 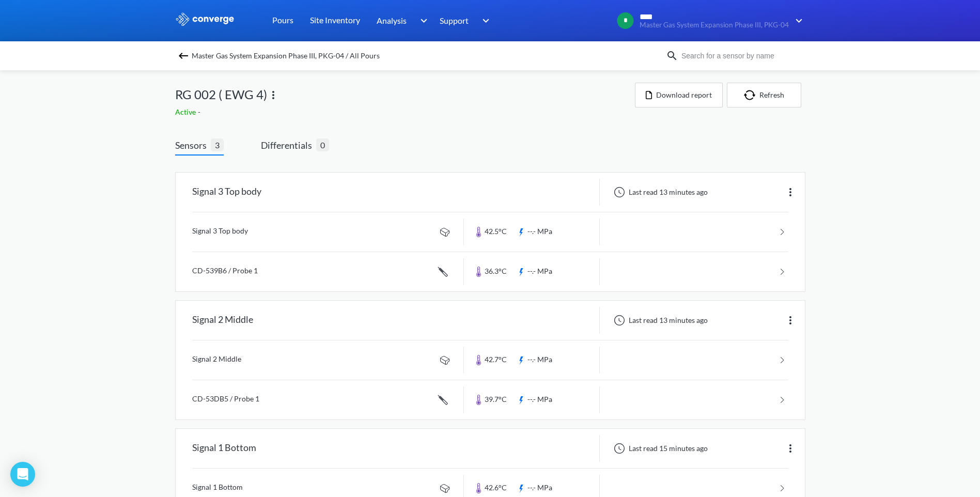 I want to click on div: Signal 1 Bottom, so click(x=224, y=449).